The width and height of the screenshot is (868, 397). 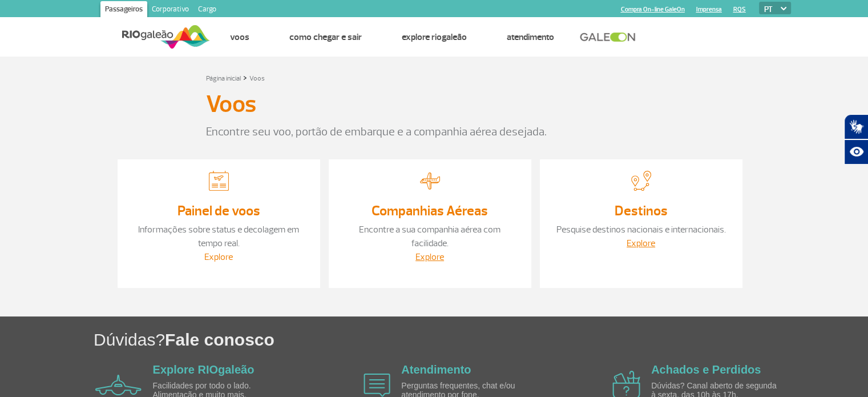 What do you see at coordinates (219, 211) in the screenshot?
I see `a: Painel de voos` at bounding box center [219, 211].